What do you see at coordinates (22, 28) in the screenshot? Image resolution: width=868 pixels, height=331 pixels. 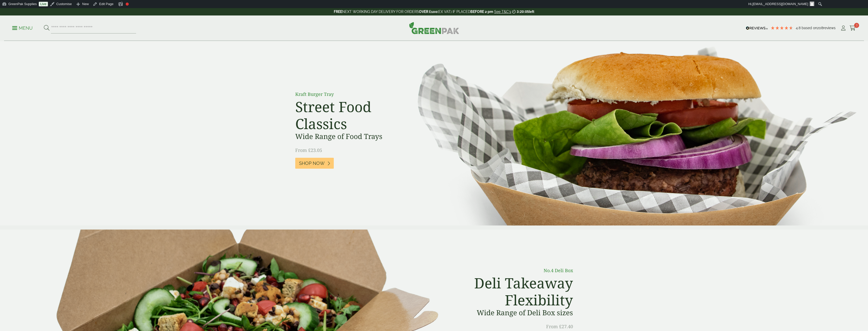 I see `a: Menu` at bounding box center [22, 28].